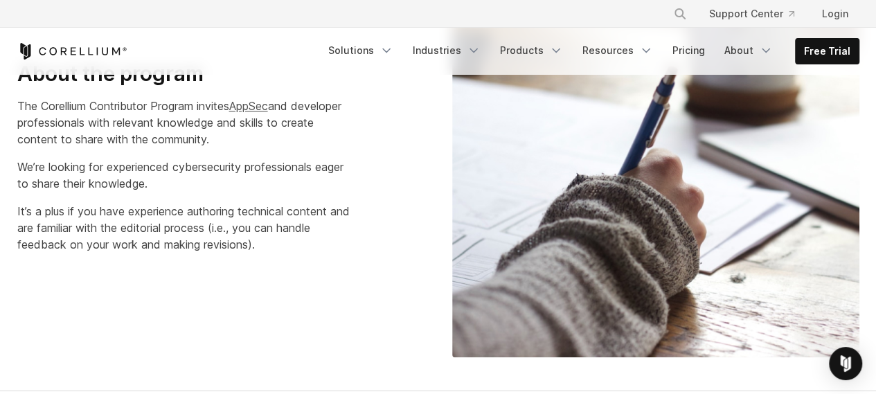 This screenshot has width=876, height=394. I want to click on a: Products, so click(531, 51).